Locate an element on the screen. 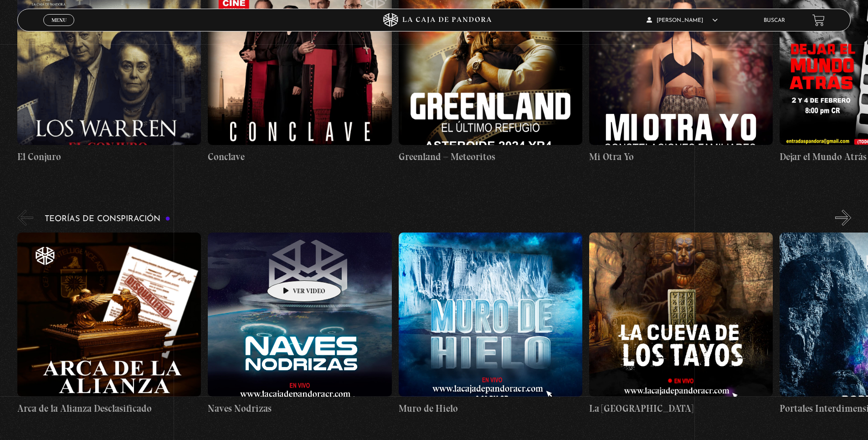 The height and width of the screenshot is (440, 868). h4: Greenland – Meteoritos is located at coordinates (490, 157).